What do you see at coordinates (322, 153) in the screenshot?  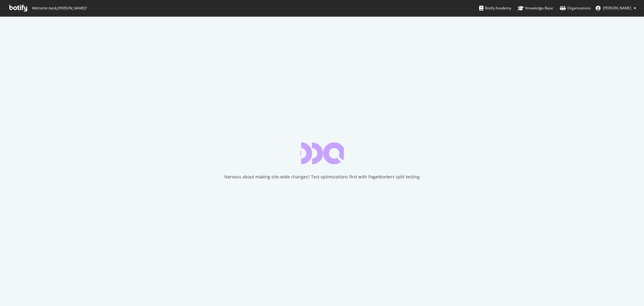 I see `div: animation` at bounding box center [322, 153].